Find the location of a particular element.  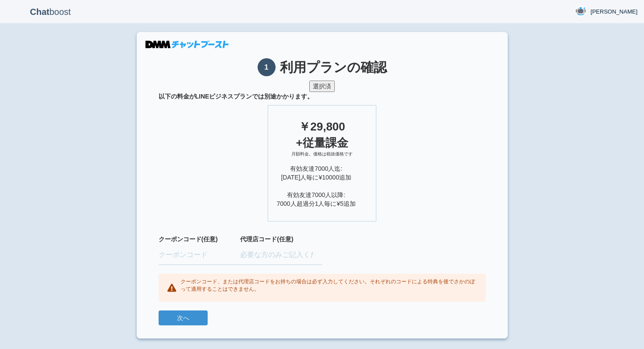

span: 以下の料金がLINEビジネスプランでは別途かかります。 is located at coordinates (322, 97).